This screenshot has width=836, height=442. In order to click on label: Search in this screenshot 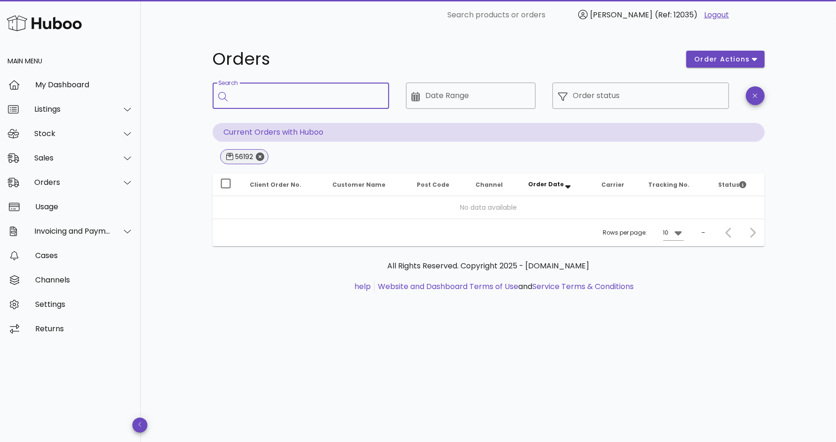, I will do `click(228, 83)`.